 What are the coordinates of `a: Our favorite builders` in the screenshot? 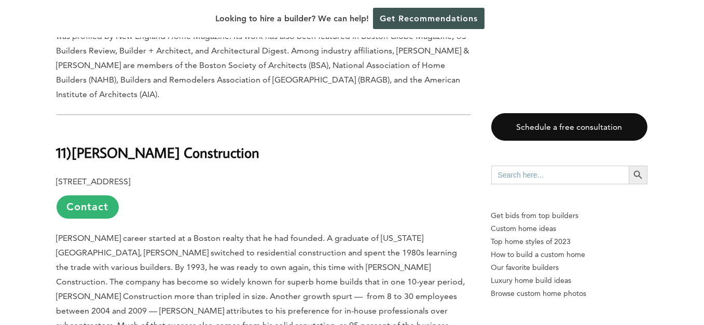 It's located at (569, 267).